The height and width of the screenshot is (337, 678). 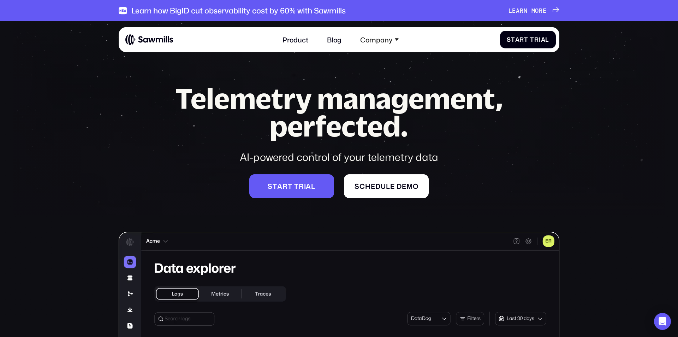 I want to click on a: Starttrial, so click(x=292, y=186).